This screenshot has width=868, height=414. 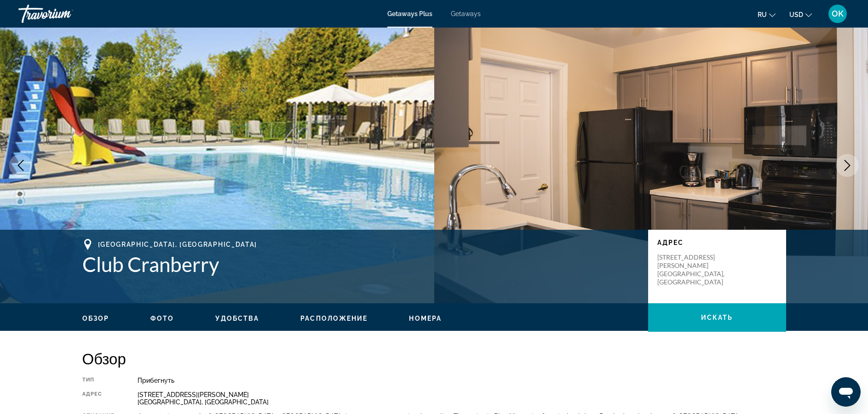 What do you see at coordinates (717, 318) in the screenshot?
I see `button: искать` at bounding box center [717, 318].